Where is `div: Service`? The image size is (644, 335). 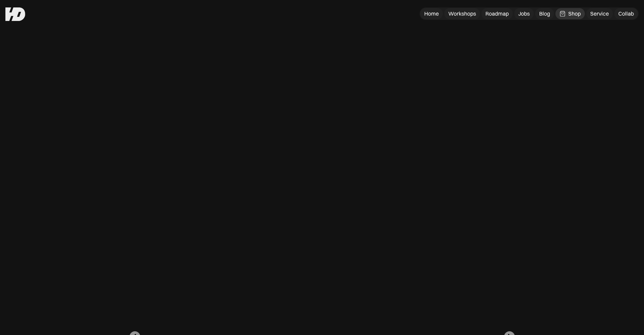
div: Service is located at coordinates (599, 13).